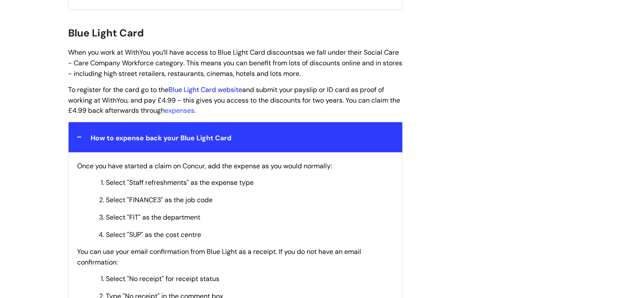 This screenshot has width=644, height=298. I want to click on span: You can use your email confirmation from Blue Light as a receipt. If you do not have an email con..., so click(219, 257).